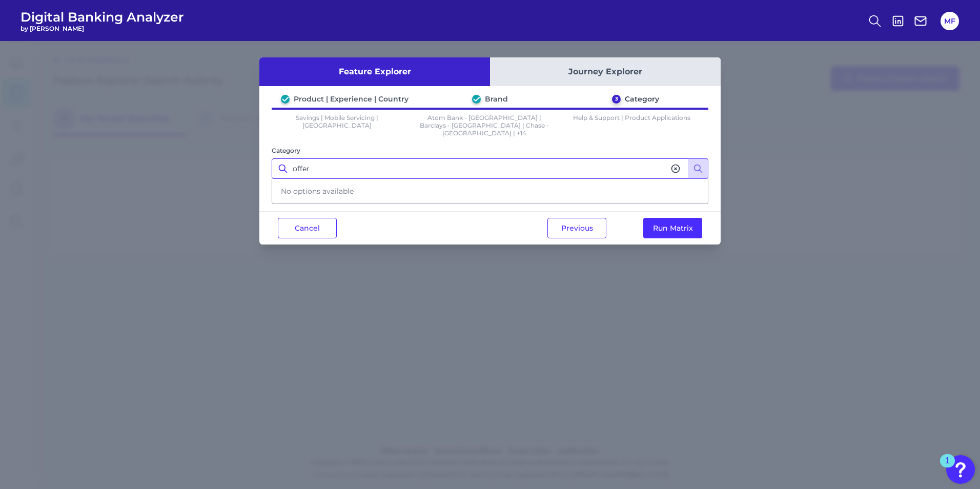  Describe the element at coordinates (642, 98) in the screenshot. I see `div: Category` at that location.